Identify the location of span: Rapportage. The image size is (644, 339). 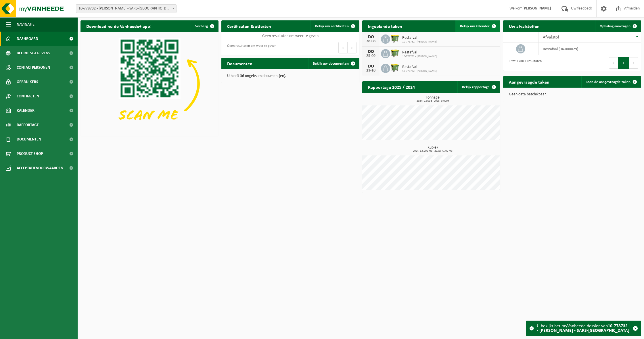
(28, 125).